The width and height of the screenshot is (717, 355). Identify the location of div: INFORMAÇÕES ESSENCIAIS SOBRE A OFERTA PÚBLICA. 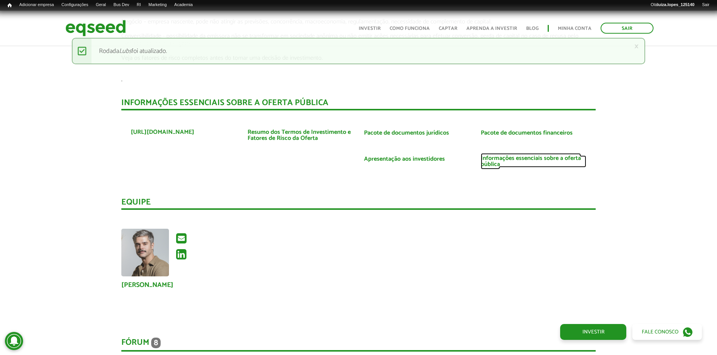
(358, 104).